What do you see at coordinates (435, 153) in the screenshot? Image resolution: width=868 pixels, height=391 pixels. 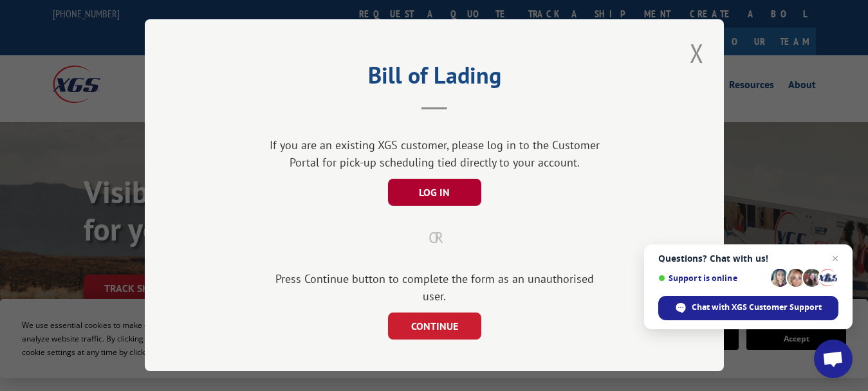 I see `div: If you are an existing XGS customer, please log in to the Customer Portal for pick-up scheduling ...` at bounding box center [435, 153].